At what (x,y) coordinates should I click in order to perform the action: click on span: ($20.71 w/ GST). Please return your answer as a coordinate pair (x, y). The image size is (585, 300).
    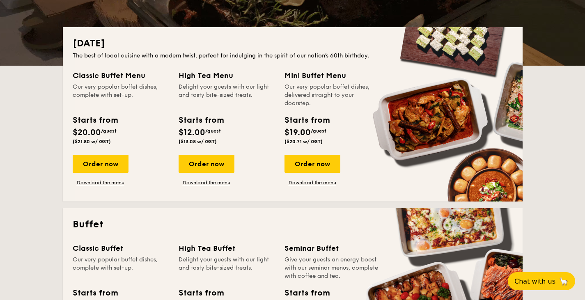
    Looking at the image, I should click on (303, 142).